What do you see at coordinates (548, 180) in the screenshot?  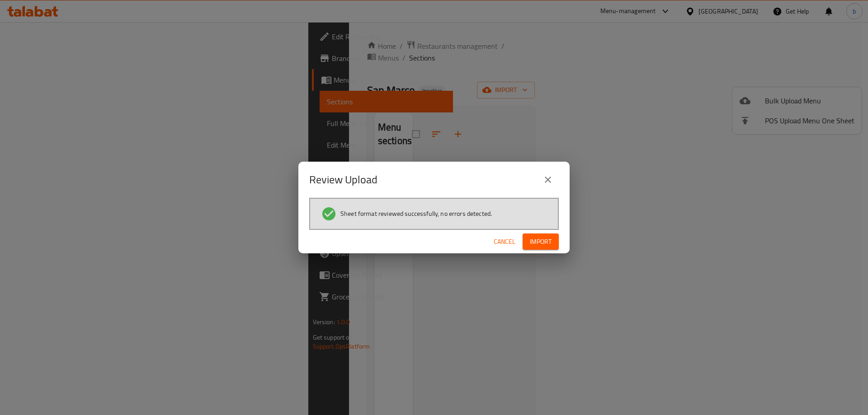 I see `button: close` at bounding box center [548, 180].